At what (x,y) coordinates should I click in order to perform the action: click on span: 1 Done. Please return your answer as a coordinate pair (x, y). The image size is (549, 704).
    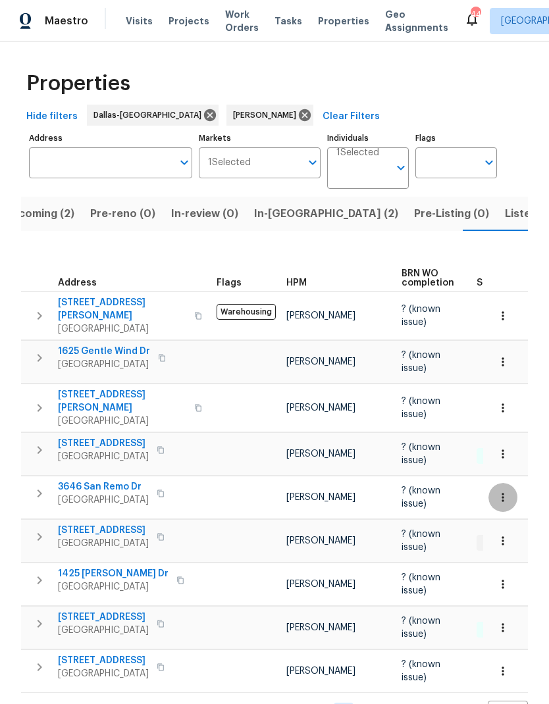
    Looking at the image, I should click on (496, 630).